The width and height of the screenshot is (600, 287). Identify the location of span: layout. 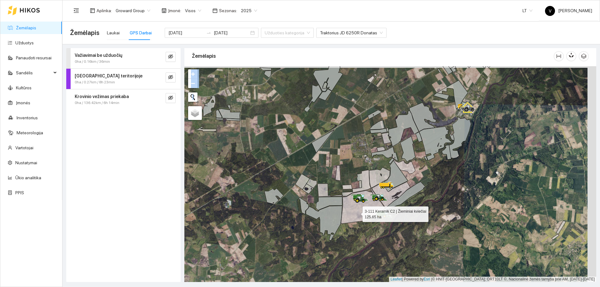
(92, 11).